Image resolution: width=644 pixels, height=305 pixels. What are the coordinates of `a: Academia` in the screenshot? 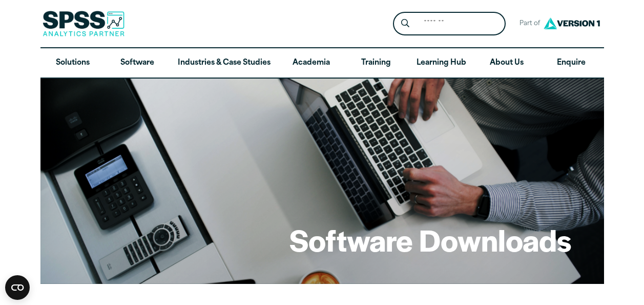 It's located at (311, 63).